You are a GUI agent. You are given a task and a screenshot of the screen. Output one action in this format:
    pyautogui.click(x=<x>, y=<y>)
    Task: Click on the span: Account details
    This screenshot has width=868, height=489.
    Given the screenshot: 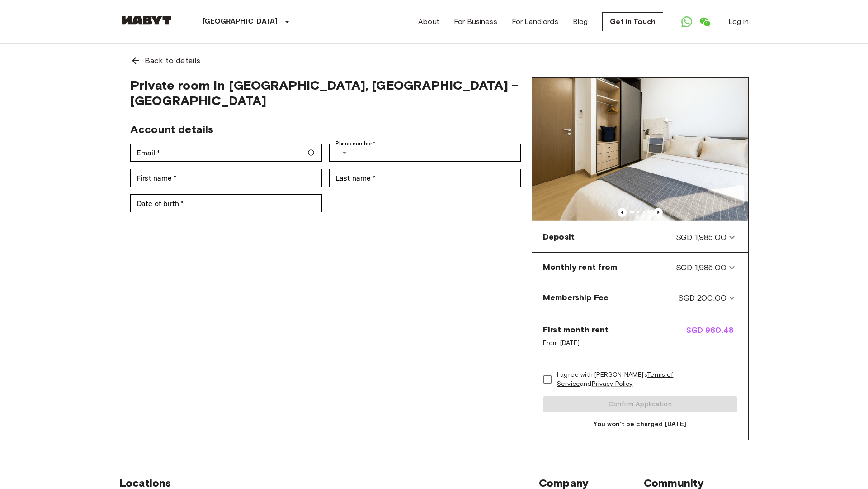 What is the action you would take?
    pyautogui.click(x=172, y=129)
    